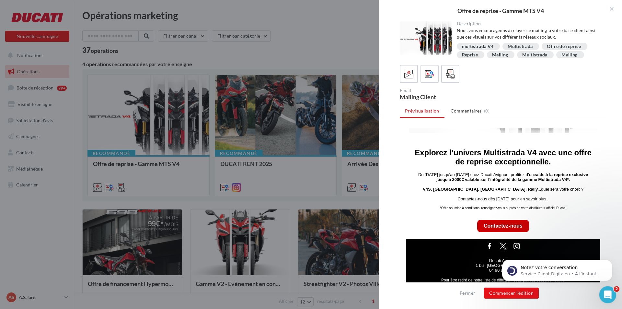  Describe the element at coordinates (117, 118) in the screenshot. I see `img: instagram` at that location.